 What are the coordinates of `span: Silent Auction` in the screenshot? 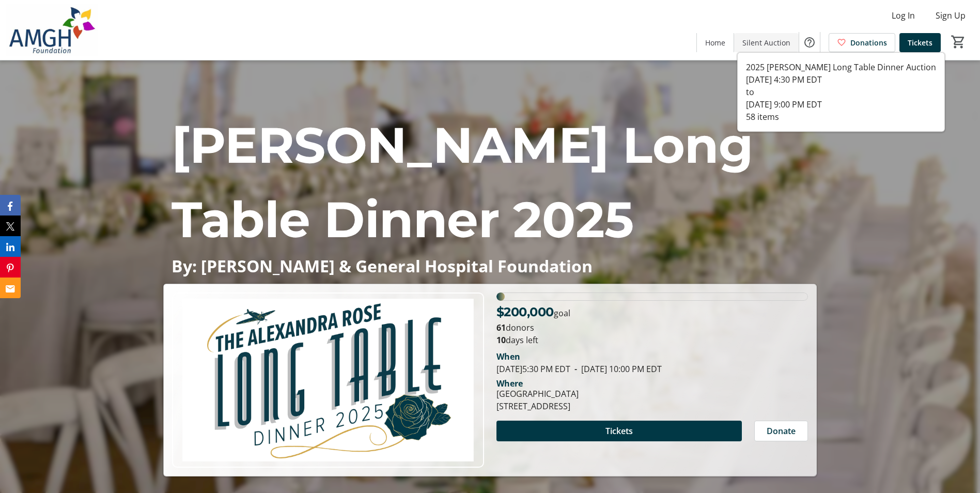 It's located at (766, 42).